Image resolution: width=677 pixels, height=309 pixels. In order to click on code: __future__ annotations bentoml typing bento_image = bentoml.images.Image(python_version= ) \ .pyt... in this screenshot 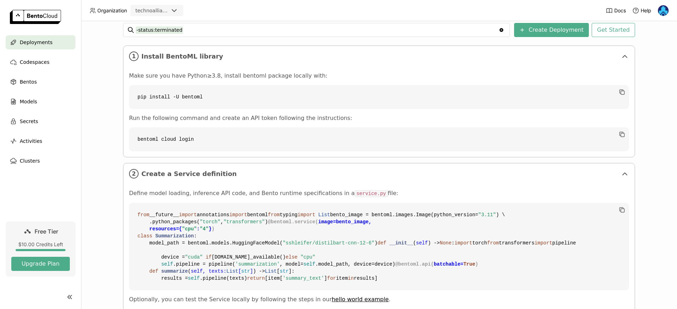, I will do `click(379, 247)`.